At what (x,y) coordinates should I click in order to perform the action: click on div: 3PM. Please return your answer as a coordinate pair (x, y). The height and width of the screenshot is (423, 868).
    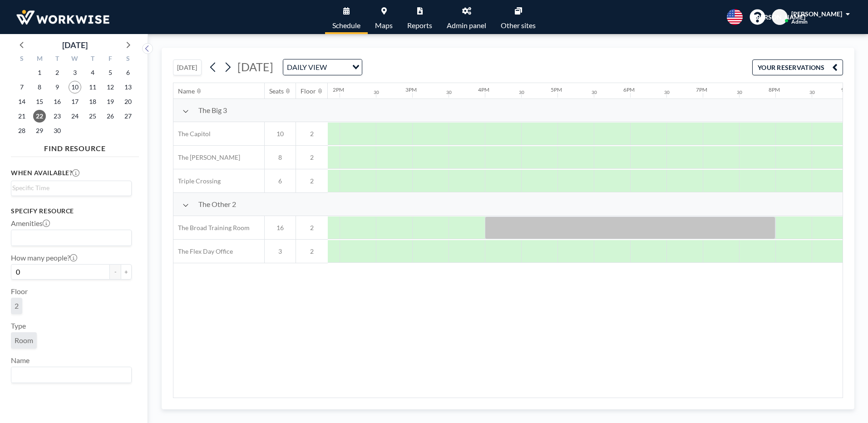
    Looking at the image, I should click on (411, 90).